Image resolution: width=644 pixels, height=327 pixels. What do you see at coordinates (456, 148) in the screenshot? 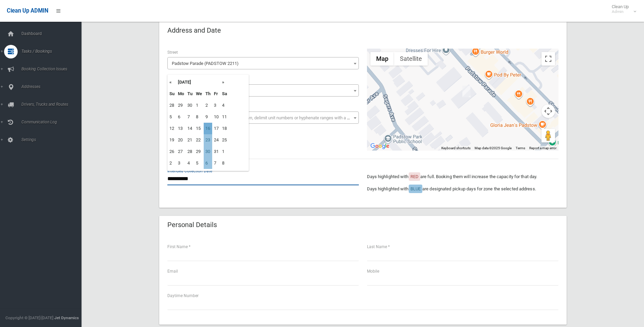
I see `button: Keyboard shortcuts` at bounding box center [456, 148].